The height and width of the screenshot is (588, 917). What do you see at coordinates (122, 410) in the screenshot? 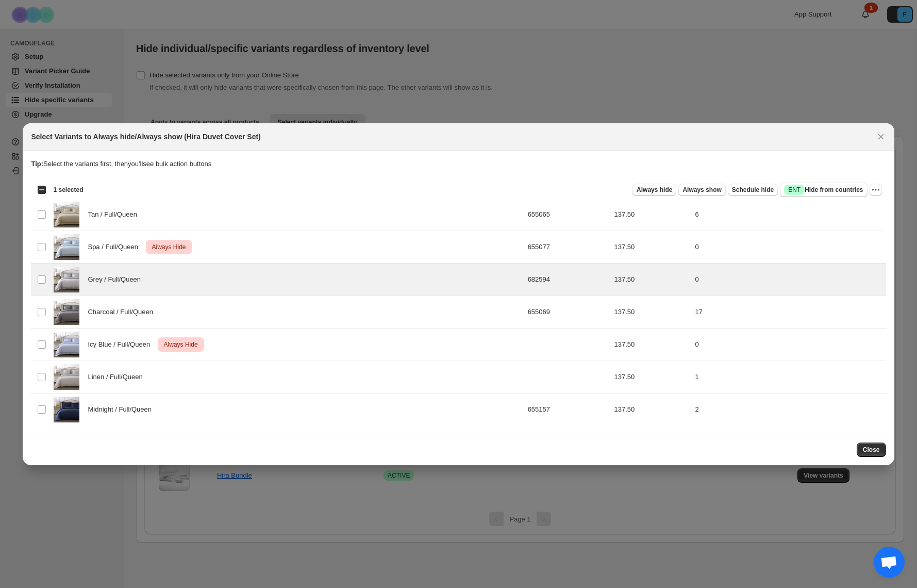
I see `span: Midnight / Full/Queen` at bounding box center [122, 410].